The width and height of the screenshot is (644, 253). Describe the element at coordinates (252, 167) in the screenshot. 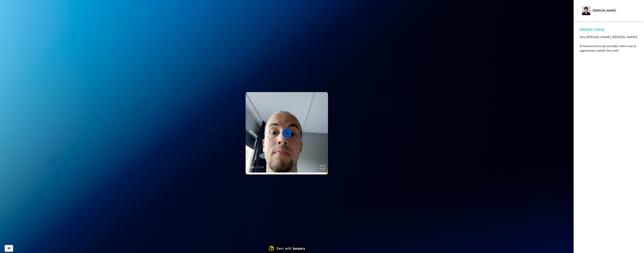

I see `span: 0:00` at that location.